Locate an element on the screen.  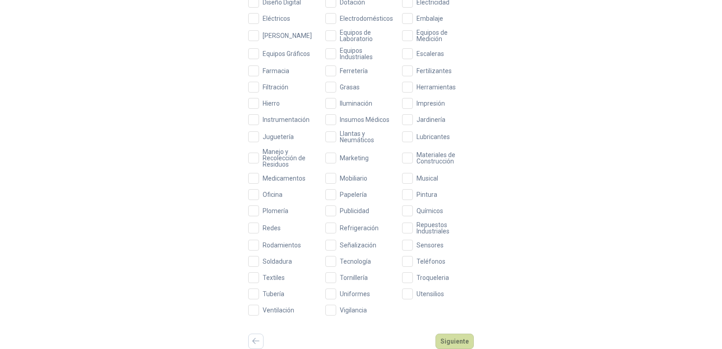
span: Publicidad is located at coordinates (354, 211).